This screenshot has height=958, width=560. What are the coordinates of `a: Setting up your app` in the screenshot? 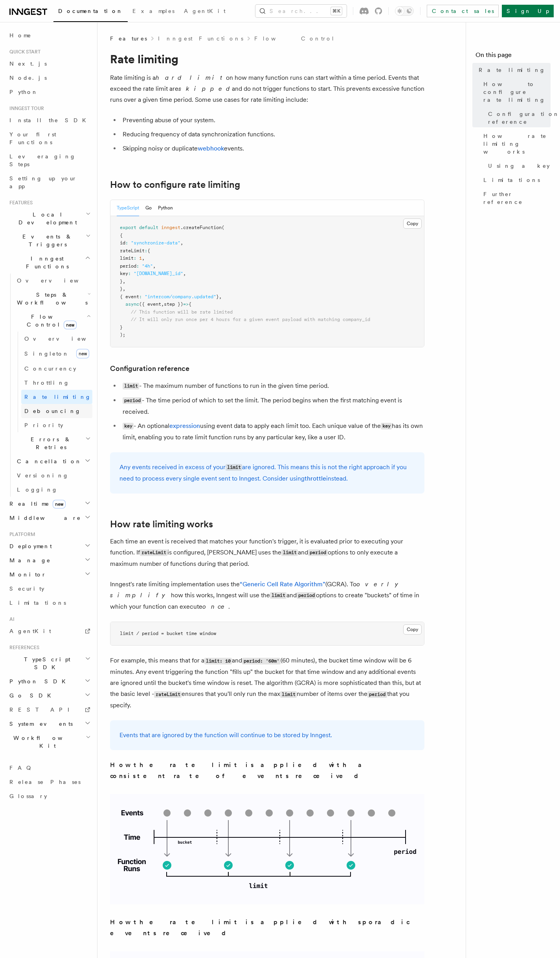 It's located at (49, 182).